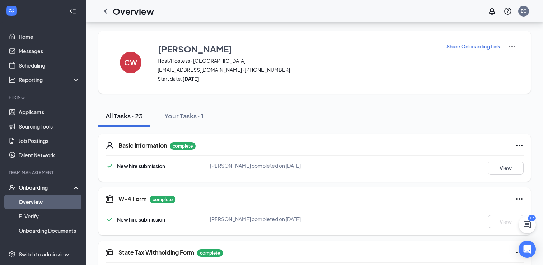  Describe the element at coordinates (49, 216) in the screenshot. I see `a: E-Verify` at that location.